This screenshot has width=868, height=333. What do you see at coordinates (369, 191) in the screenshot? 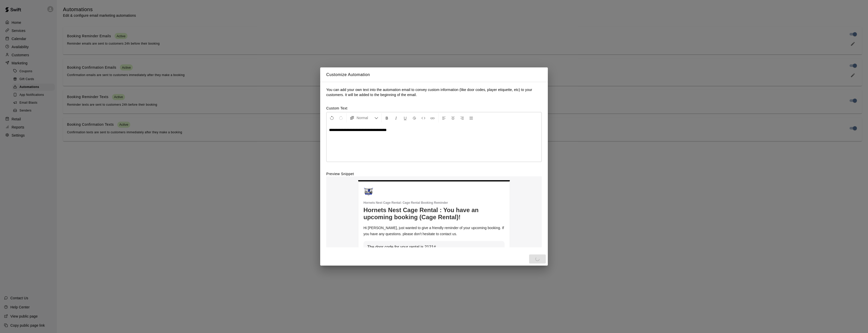
I see `img: Hornets Nest Cage Rental` at bounding box center [369, 191].